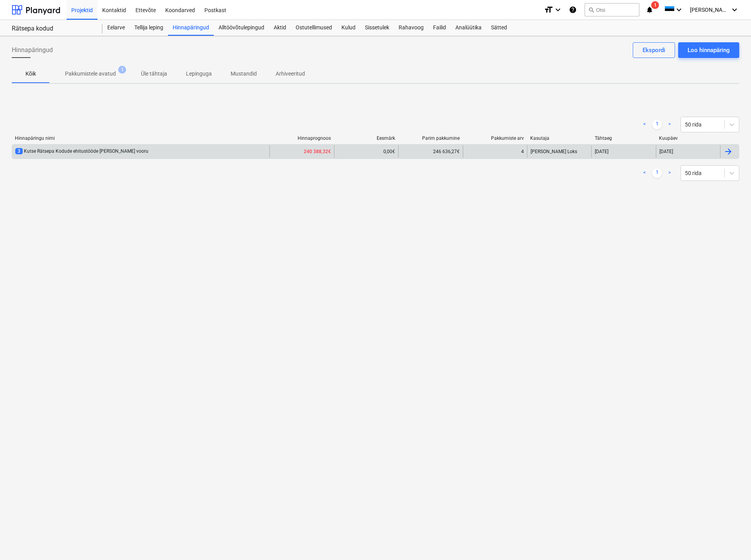  Describe the element at coordinates (498, 28) in the screenshot. I see `div: Sätted` at that location.